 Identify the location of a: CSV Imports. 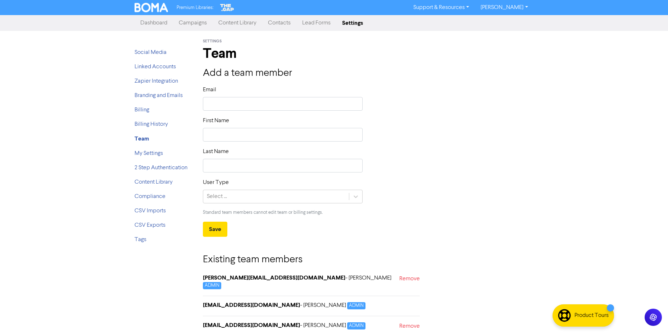
(150, 211).